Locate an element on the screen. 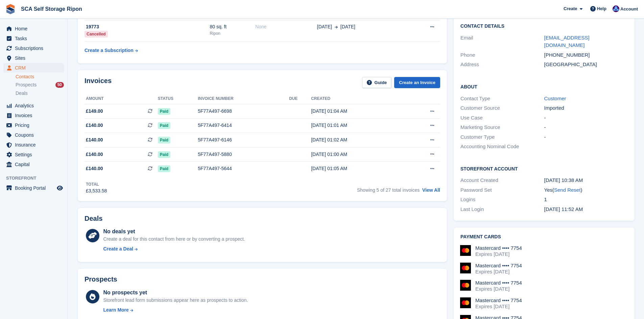 The height and width of the screenshot is (319, 644). div: 50 is located at coordinates (59, 84).